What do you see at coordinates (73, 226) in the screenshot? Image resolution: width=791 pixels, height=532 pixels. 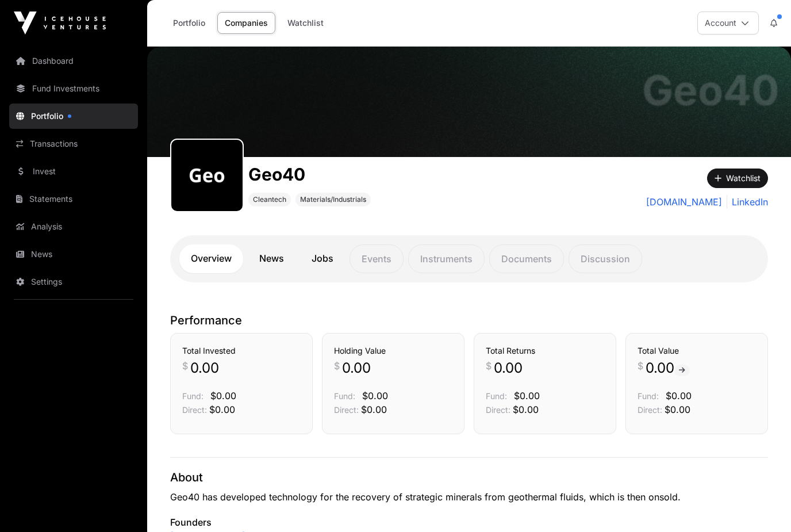 I see `a: Analysis` at bounding box center [73, 226].